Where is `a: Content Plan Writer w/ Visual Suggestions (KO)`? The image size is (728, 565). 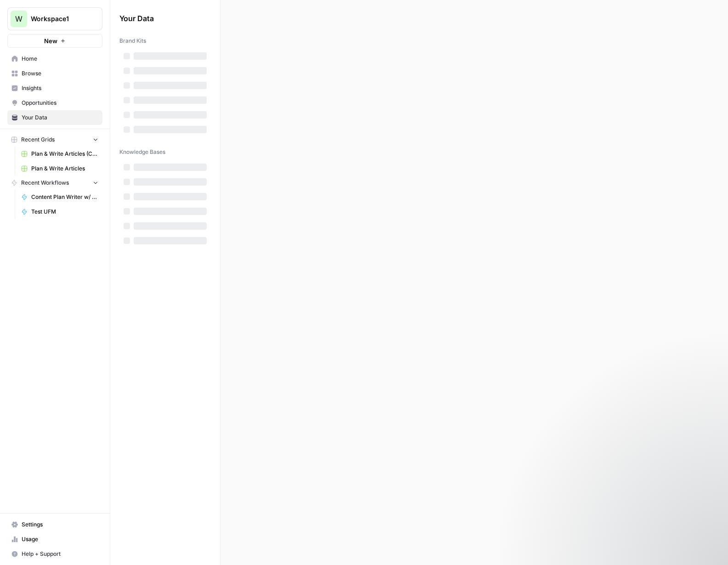 a: Content Plan Writer w/ Visual Suggestions (KO) is located at coordinates (60, 197).